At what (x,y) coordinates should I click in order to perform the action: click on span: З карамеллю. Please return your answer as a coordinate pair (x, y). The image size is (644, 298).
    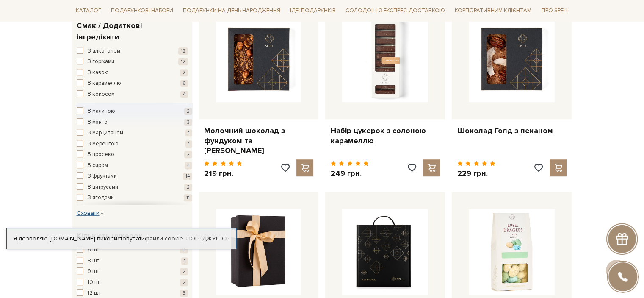
    Looking at the image, I should click on (104, 83).